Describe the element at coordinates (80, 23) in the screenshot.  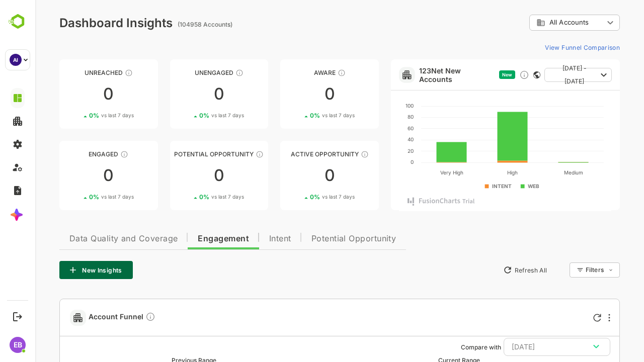
I see `div: Dashboard Insights` at that location.